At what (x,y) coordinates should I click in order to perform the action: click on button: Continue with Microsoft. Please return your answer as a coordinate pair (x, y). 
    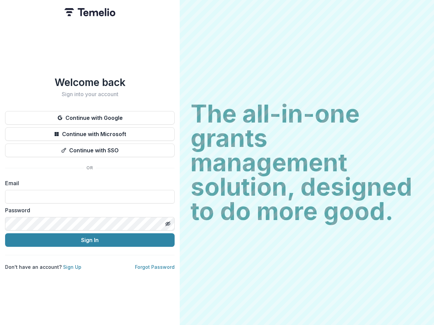
    Looking at the image, I should click on (90, 134).